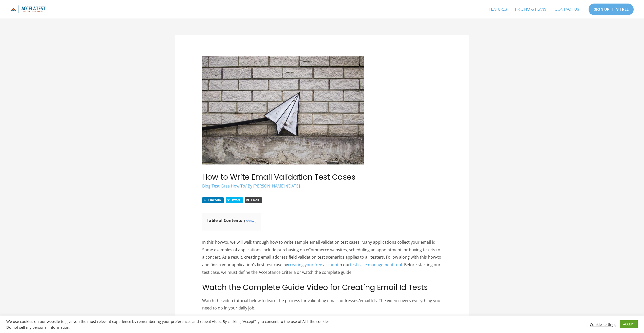 Image resolution: width=644 pixels, height=333 pixels. Describe the element at coordinates (531, 9) in the screenshot. I see `a: PRICING & PLANS` at that location.